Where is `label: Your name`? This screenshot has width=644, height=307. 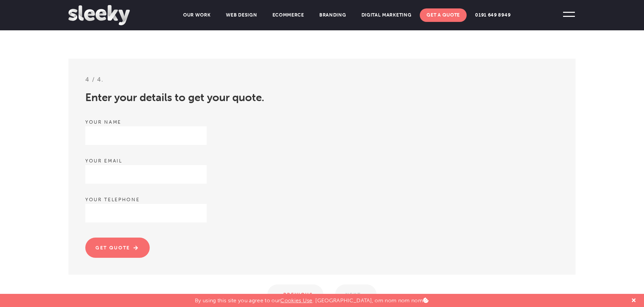
label: Your name is located at coordinates (322, 122).